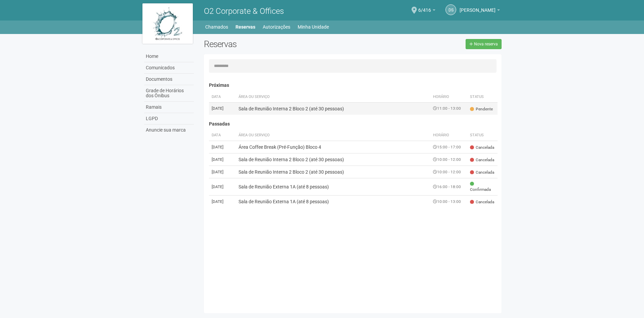 The image size is (644, 318). What do you see at coordinates (217, 27) in the screenshot?
I see `a: Chamados` at bounding box center [217, 27].